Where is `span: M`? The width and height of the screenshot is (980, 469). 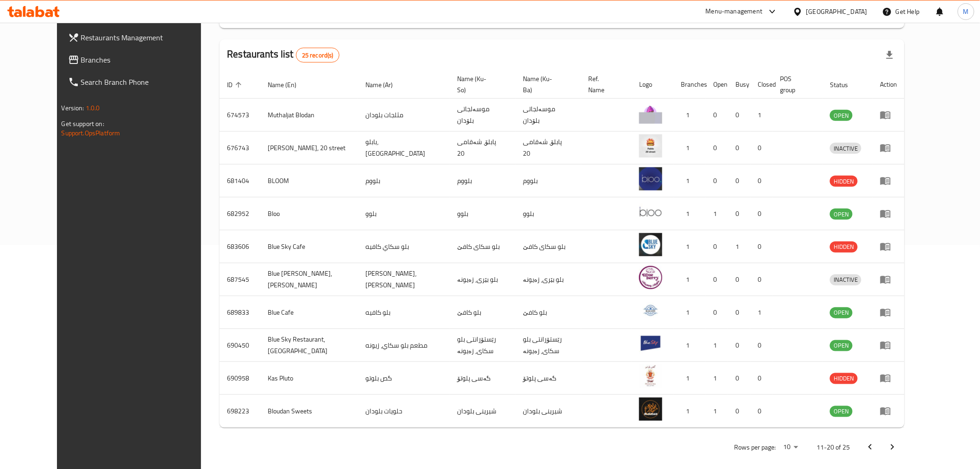
span: M is located at coordinates (966, 12).